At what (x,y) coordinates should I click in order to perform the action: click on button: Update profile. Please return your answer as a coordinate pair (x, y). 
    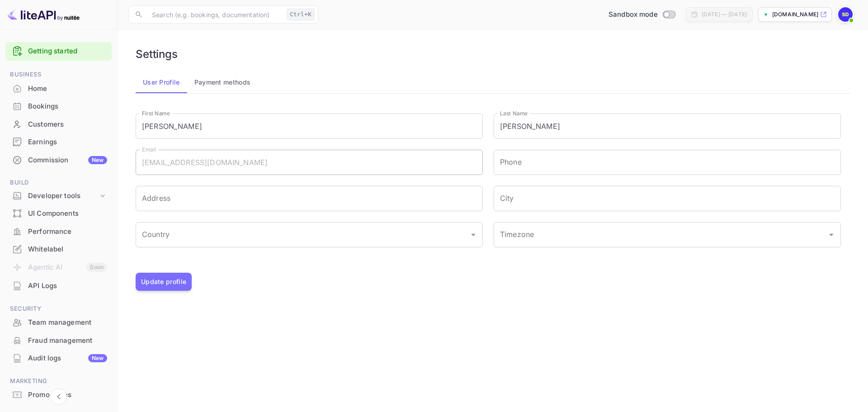
    Looking at the image, I should click on (164, 282).